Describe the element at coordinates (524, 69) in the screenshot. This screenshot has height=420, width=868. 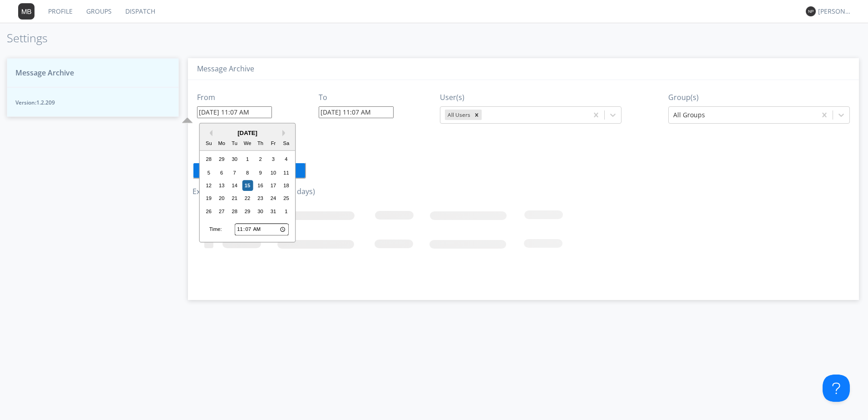
I see `h3: Message Archive` at that location.